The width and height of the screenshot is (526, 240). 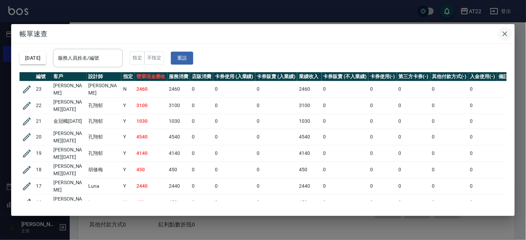 I want to click on td: 18, so click(x=43, y=170).